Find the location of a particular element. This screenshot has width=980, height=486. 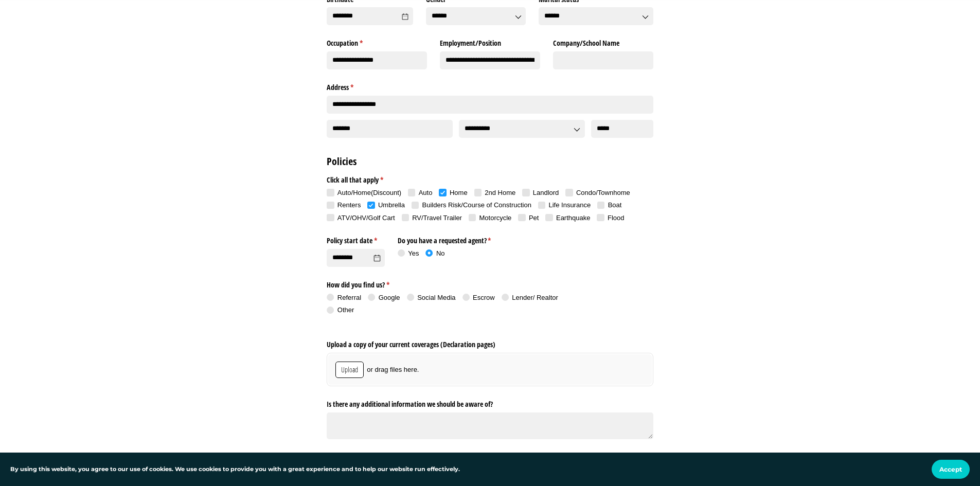

span: RV/​Travel Trailer is located at coordinates (436, 218).